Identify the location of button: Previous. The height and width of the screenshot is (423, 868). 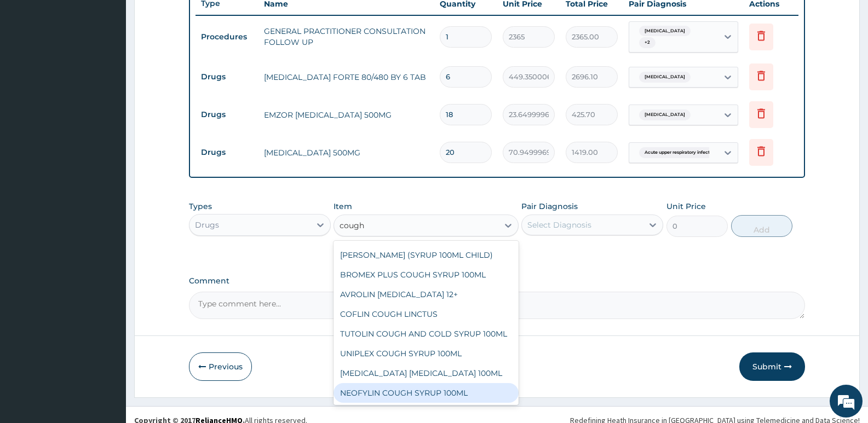
(220, 366).